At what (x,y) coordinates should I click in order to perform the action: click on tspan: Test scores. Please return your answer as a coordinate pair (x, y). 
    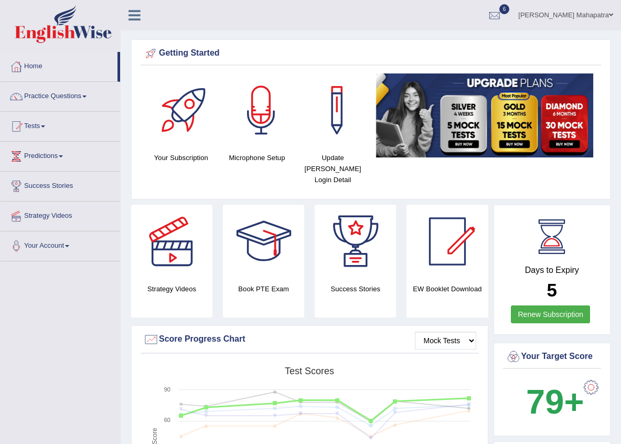
    Looking at the image, I should click on (309, 371).